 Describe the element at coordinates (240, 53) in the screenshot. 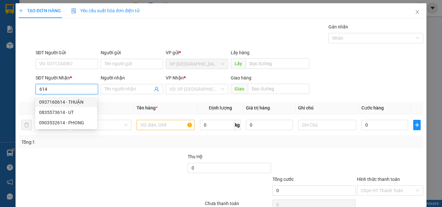

I see `span: Lấy hàng` at that location.